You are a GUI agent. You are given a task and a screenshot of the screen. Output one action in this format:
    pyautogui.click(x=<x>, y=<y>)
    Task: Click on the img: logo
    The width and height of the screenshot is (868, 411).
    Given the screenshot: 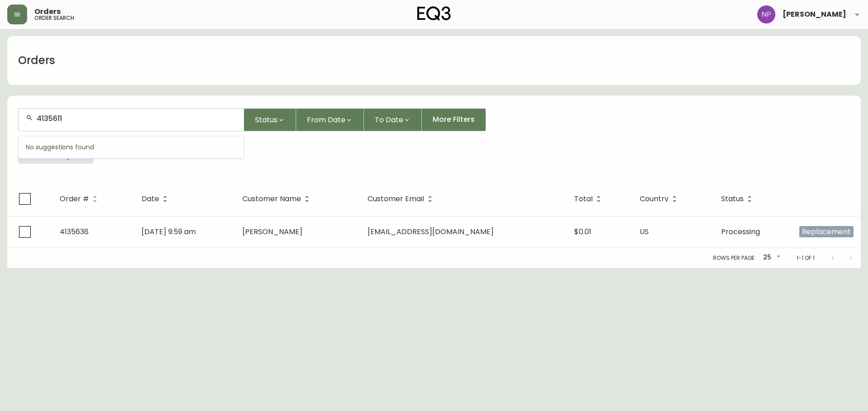 What is the action you would take?
    pyautogui.click(x=434, y=14)
    